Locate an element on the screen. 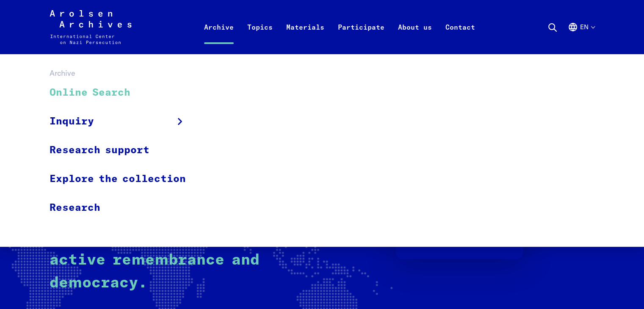  ul: Archive is located at coordinates (123, 150).